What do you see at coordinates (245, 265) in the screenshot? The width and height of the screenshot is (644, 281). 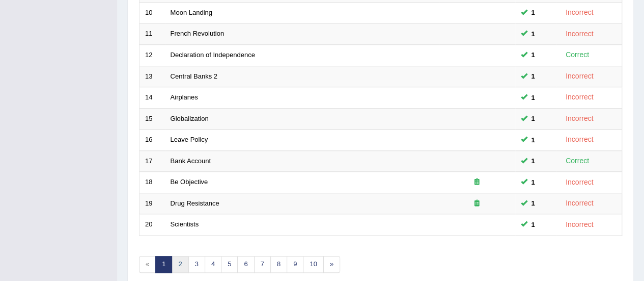 I see `a: 6` at bounding box center [245, 265].